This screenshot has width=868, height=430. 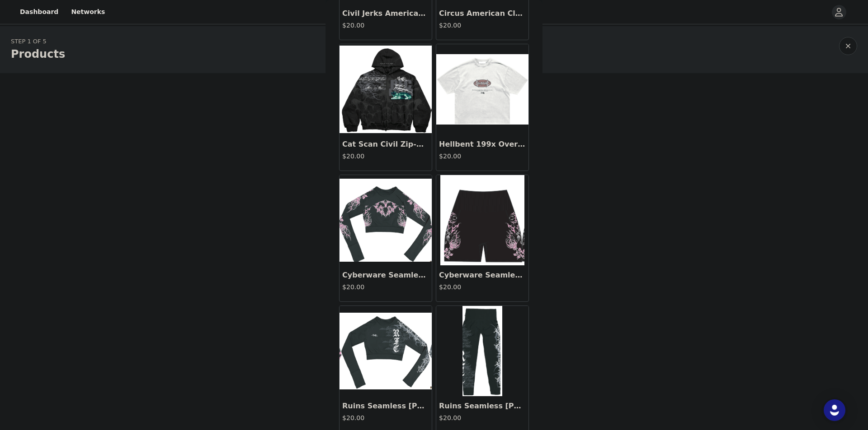 What do you see at coordinates (386, 351) in the screenshot?
I see `img: Ruins Seamless Kelly Ls Top` at bounding box center [386, 351].